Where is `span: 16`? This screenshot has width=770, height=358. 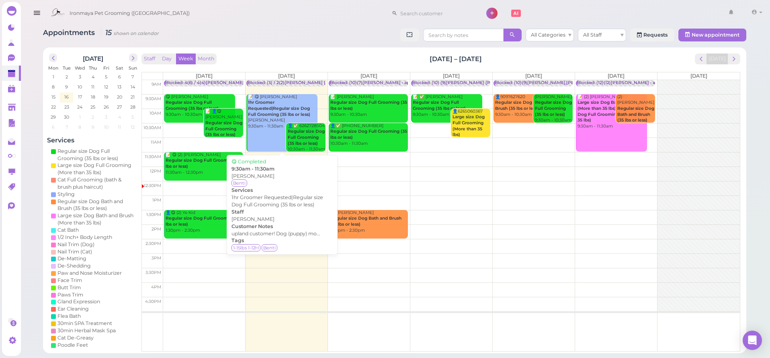
span: 16 is located at coordinates (67, 97).